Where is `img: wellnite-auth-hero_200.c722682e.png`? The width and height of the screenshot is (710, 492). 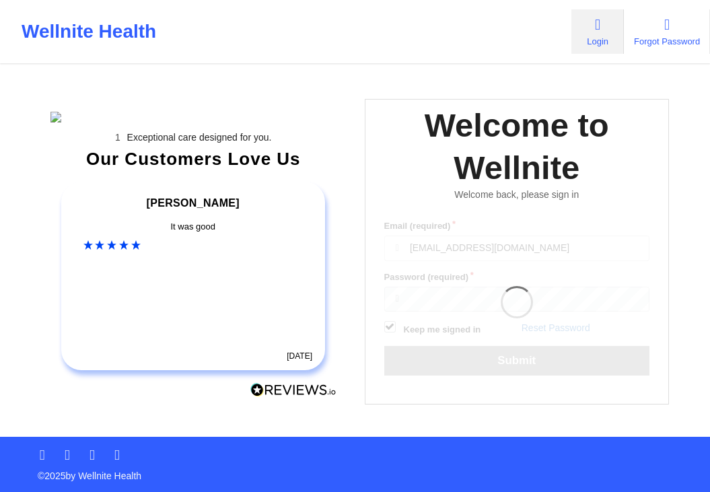
img: wellnite-auth-hero_200.c722682e.png is located at coordinates (193, 117).